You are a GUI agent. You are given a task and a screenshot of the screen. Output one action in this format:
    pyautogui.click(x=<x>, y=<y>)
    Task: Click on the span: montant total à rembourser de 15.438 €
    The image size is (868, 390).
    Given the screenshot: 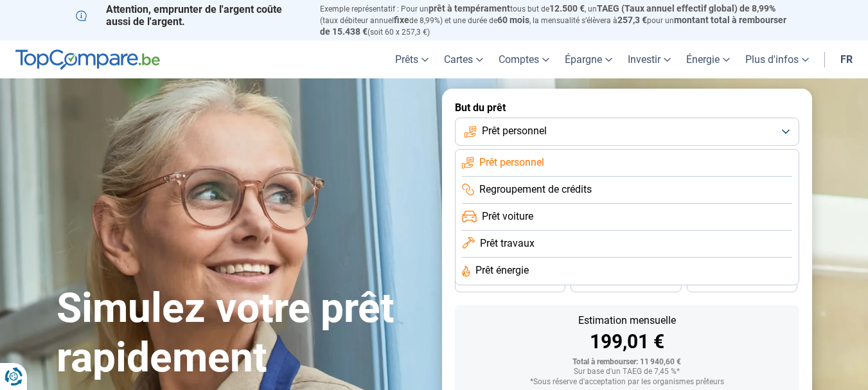 What is the action you would take?
    pyautogui.click(x=554, y=26)
    